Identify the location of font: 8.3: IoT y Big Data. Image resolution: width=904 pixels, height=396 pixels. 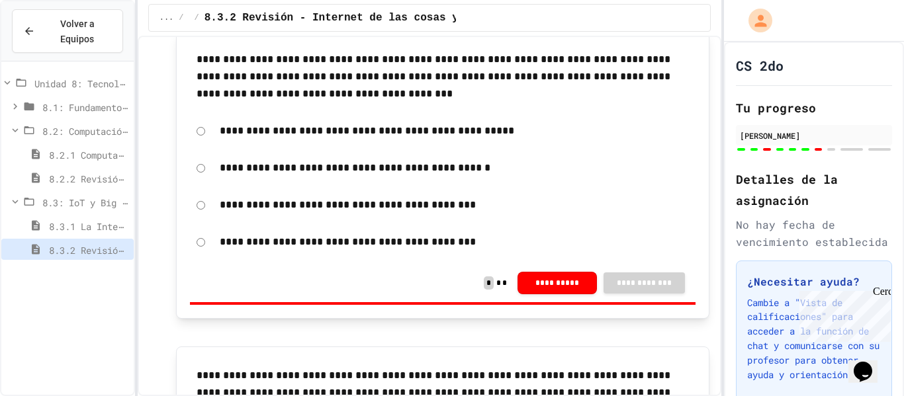
(93, 202).